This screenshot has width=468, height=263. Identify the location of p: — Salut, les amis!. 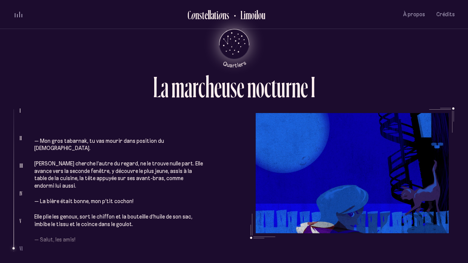
(118, 240).